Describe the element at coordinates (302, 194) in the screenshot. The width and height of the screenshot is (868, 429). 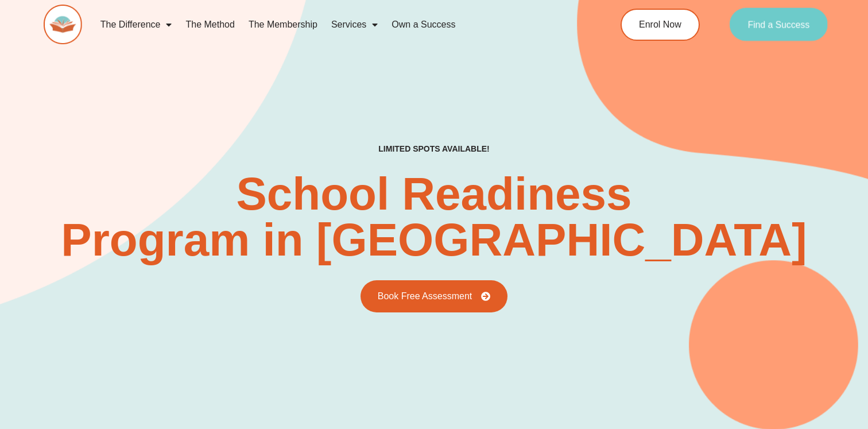
I see `span: Ŝ` at that location.